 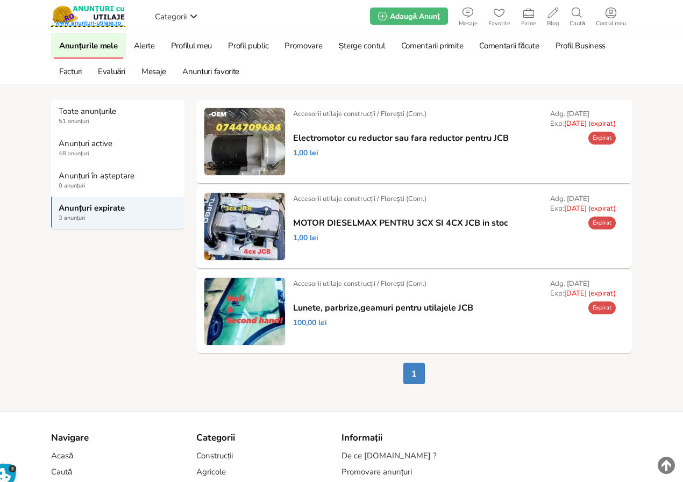 I want to click on span: 100,00 lei, so click(x=310, y=323).